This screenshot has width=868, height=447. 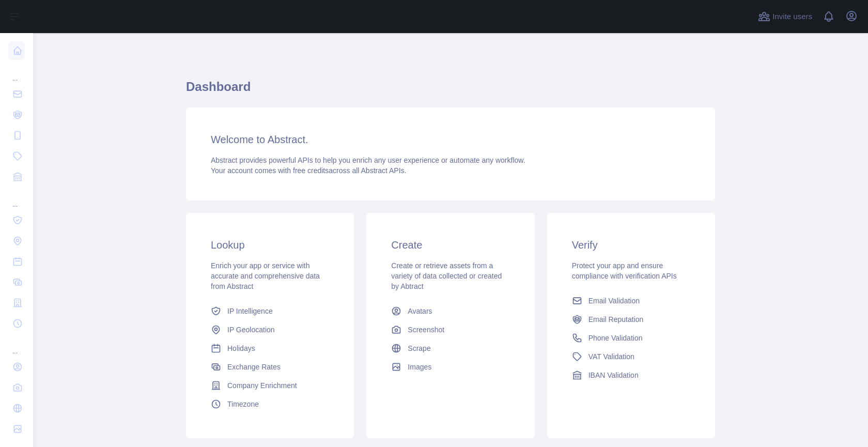 What do you see at coordinates (450, 348) in the screenshot?
I see `a: Scrape` at bounding box center [450, 348].